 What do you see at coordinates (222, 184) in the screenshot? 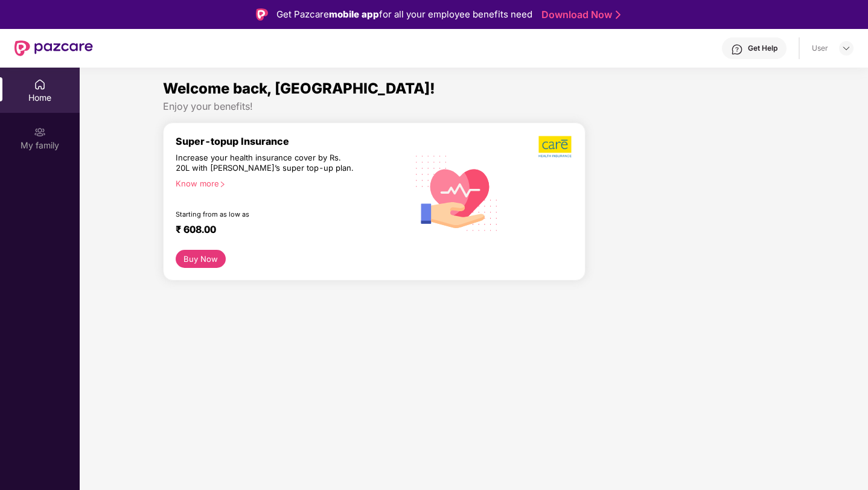
I see `span: right` at bounding box center [222, 184].